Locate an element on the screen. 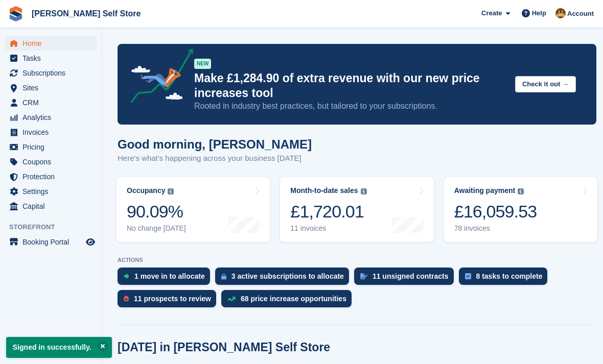 The height and width of the screenshot is (364, 603). span: Protection is located at coordinates (53, 177).